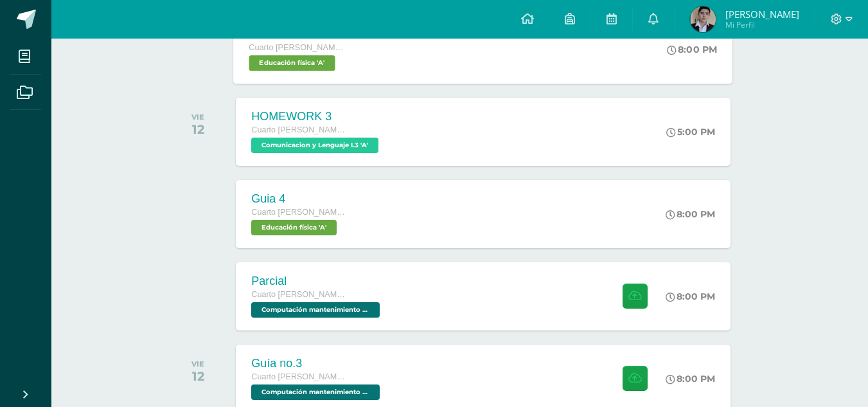  I want to click on div: 5:00 PM, so click(691, 132).